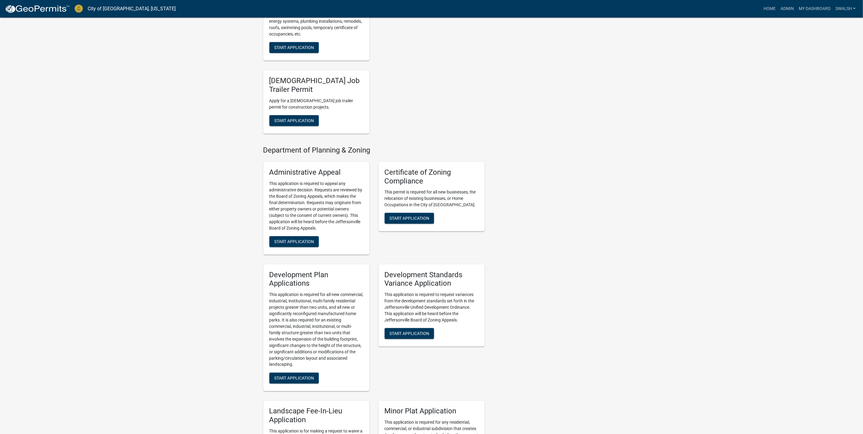 Image resolution: width=863 pixels, height=434 pixels. I want to click on p: This application is required to request variances from the development standards set forth in the..., so click(432, 307).